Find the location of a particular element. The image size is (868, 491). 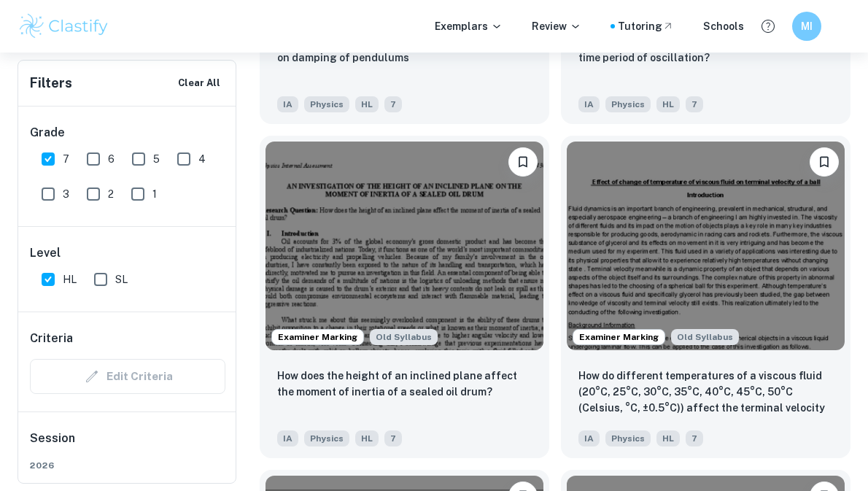

h6: Criteria is located at coordinates (51, 338).